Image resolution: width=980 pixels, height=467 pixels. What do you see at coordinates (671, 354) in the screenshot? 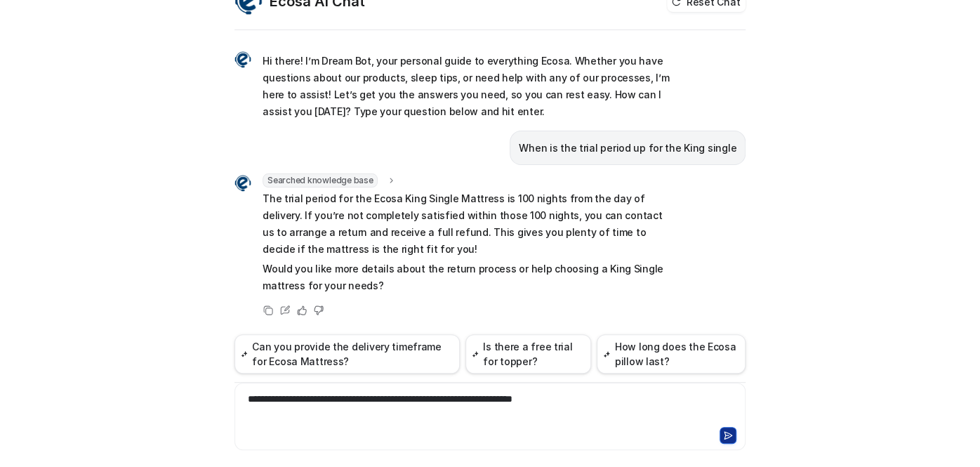
I see `button: How long does the Ecosa pillow last?` at bounding box center [671, 354].